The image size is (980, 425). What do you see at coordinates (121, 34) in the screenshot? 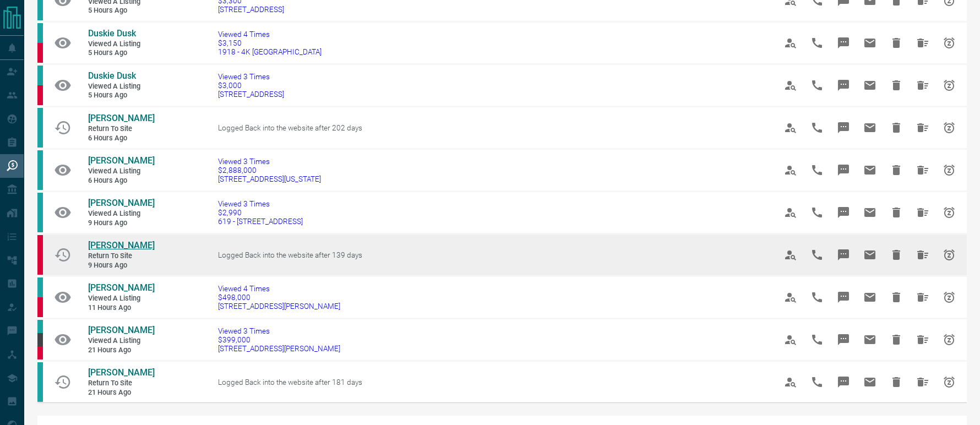
I see `a: Duskie Dusk` at bounding box center [121, 34].